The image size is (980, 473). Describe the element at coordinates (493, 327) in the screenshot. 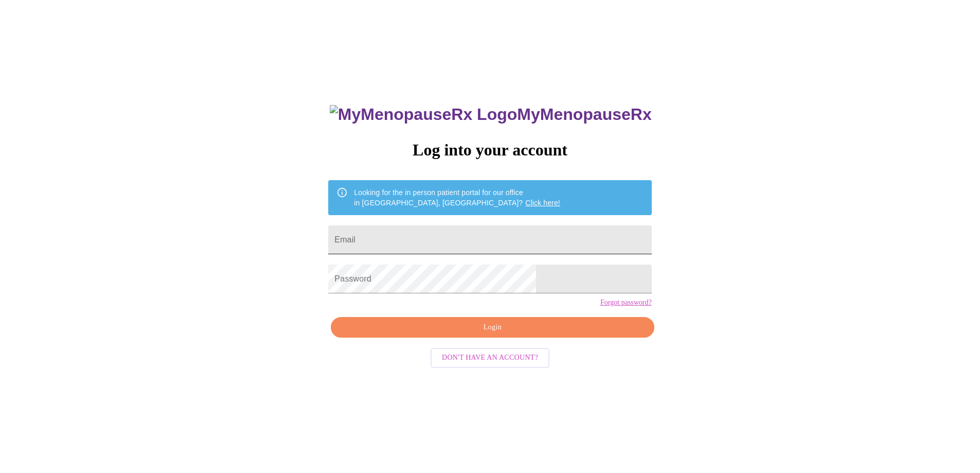

I see `button: Login` at that location.